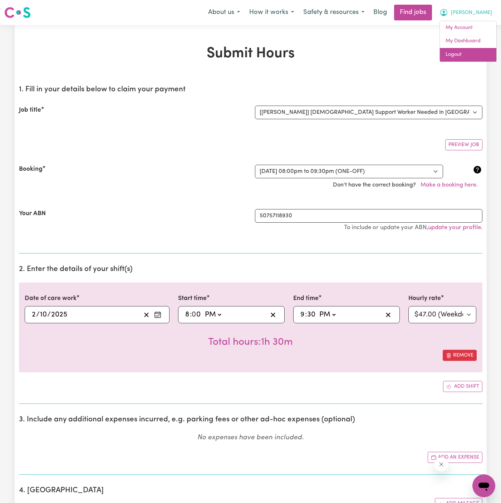 The height and width of the screenshot is (503, 501). What do you see at coordinates (251, 342) in the screenshot?
I see `span: Total hours worked: 1 hour 30 minutes` at bounding box center [251, 342].